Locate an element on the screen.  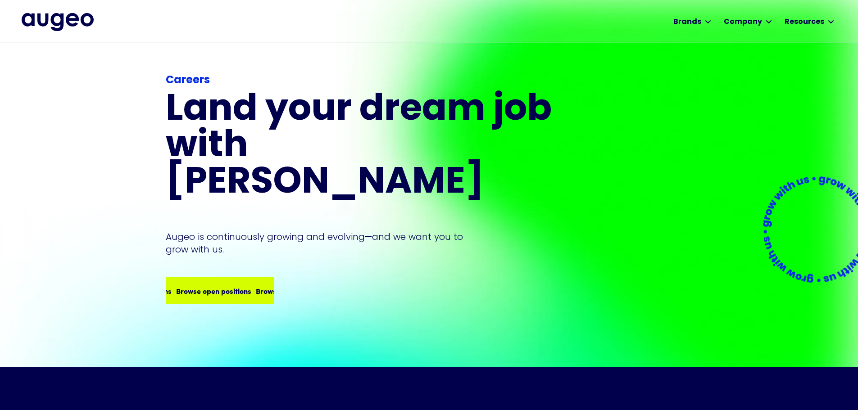
div: Resources is located at coordinates (804, 22).